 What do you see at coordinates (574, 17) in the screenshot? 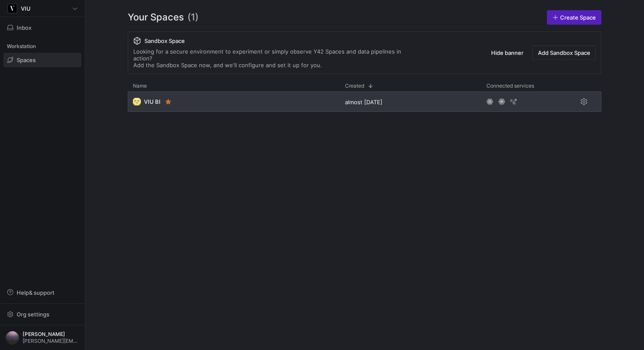
I see `a: Create Space` at bounding box center [574, 17].